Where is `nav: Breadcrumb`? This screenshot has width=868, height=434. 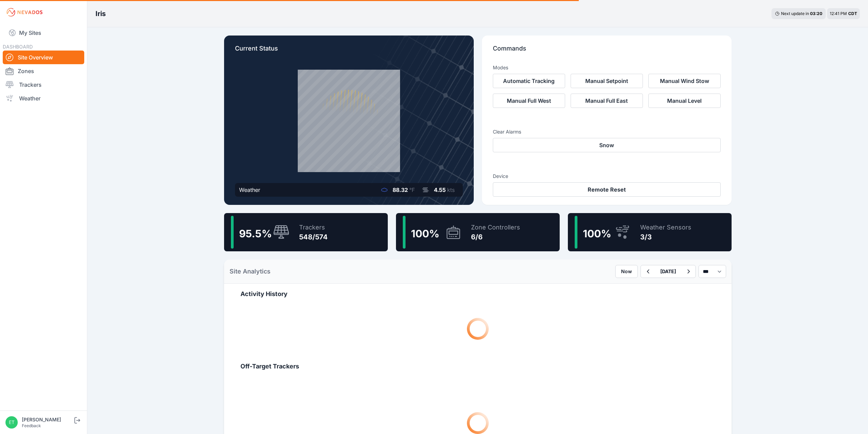
nav: Breadcrumb is located at coordinates (101, 14).